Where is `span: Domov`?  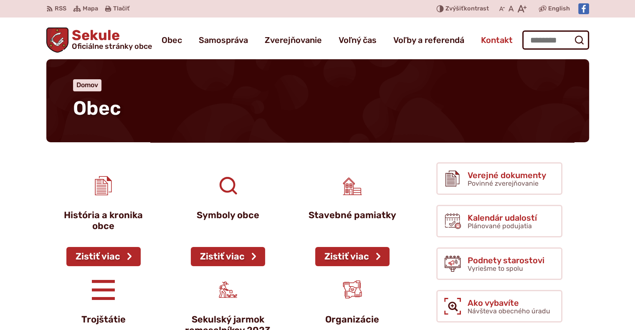 span: Domov is located at coordinates (87, 85).